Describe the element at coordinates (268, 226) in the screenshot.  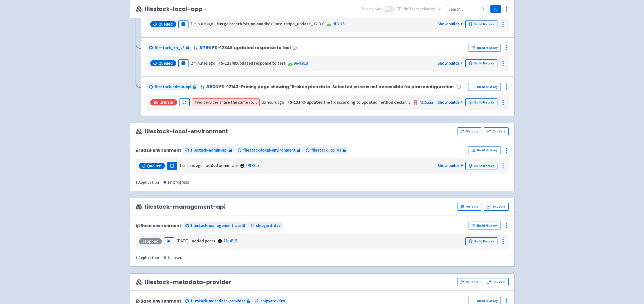
I see `span: shipyard-dev` at that location.